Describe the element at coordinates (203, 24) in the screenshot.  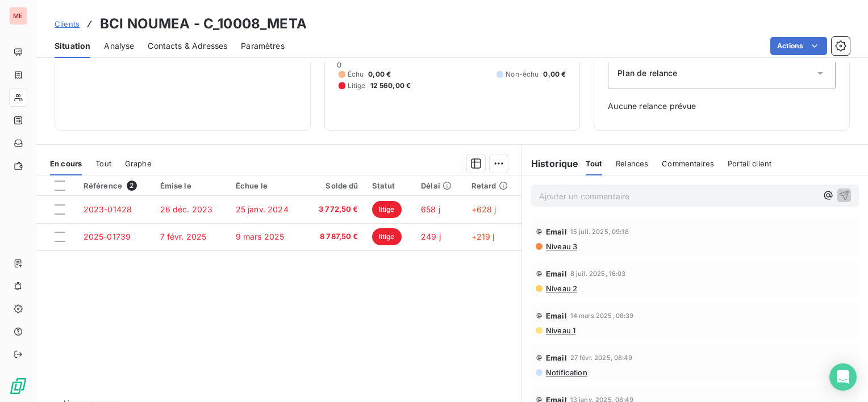
I see `h3: BCI NOUMEA - C_10008_META` at that location.